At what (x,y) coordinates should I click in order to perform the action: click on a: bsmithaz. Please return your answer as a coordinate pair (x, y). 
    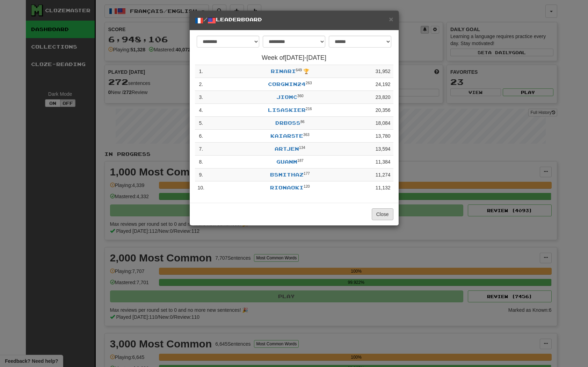
    Looking at the image, I should click on (287, 174).